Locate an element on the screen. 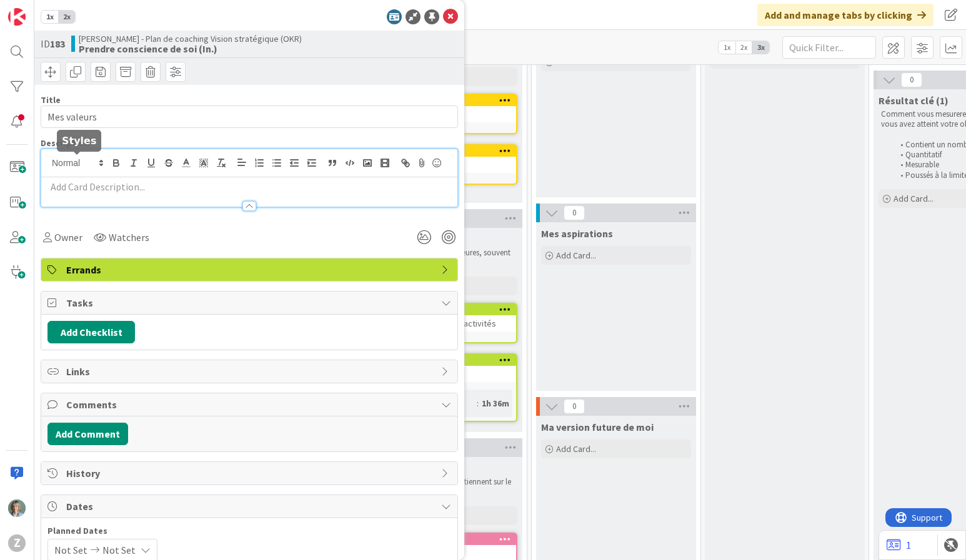 The height and width of the screenshot is (560, 966). span: Planned Dates is located at coordinates (249, 531).